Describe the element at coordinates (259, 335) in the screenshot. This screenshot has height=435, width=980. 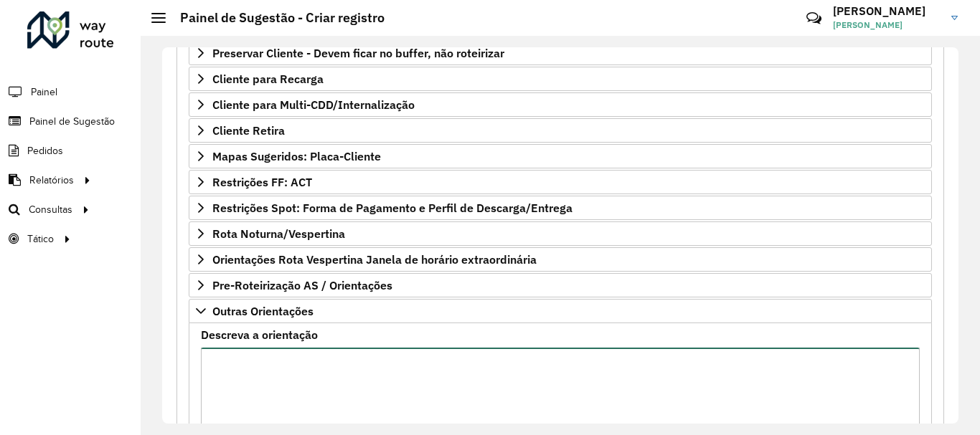
I see `label: Descreva a orientação` at that location.